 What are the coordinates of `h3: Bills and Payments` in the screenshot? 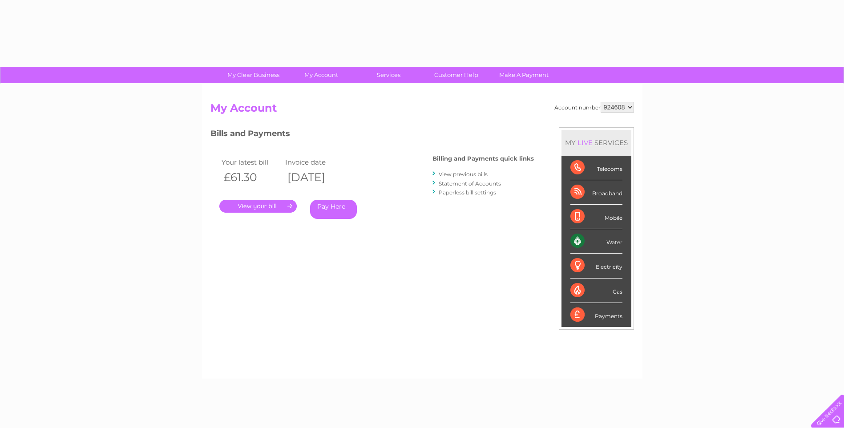 It's located at (372, 135).